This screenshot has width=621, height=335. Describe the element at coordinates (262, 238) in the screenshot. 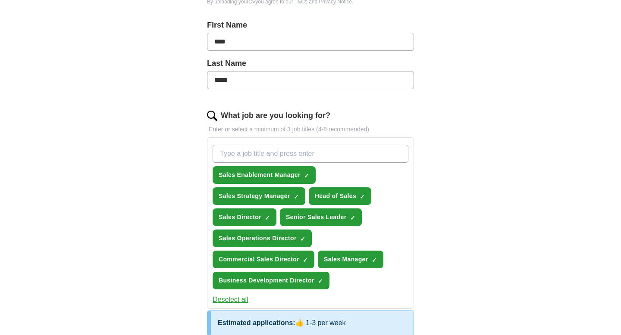

I see `button: Sales Operations Director✓` at that location.